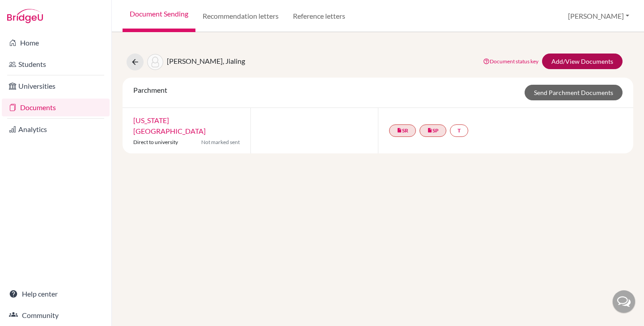  Describe the element at coordinates (55, 43) in the screenshot. I see `a: Home` at that location.